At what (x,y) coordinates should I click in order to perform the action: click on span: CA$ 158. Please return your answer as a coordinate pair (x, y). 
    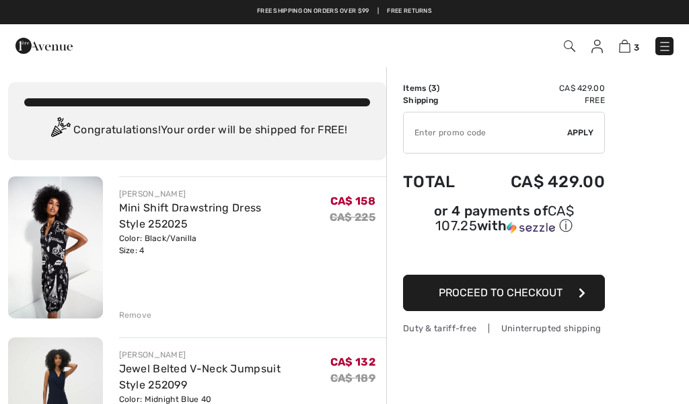
    Looking at the image, I should click on (353, 201).